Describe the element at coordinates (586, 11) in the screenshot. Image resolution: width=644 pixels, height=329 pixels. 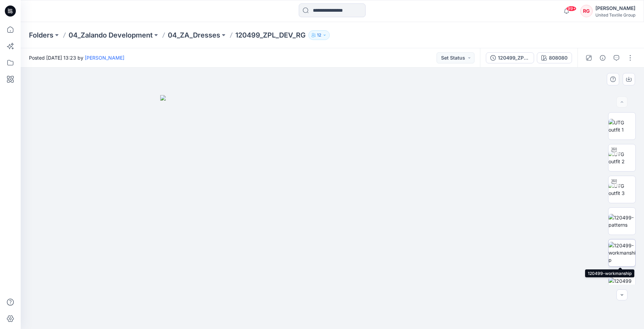
I see `div: RG` at that location.